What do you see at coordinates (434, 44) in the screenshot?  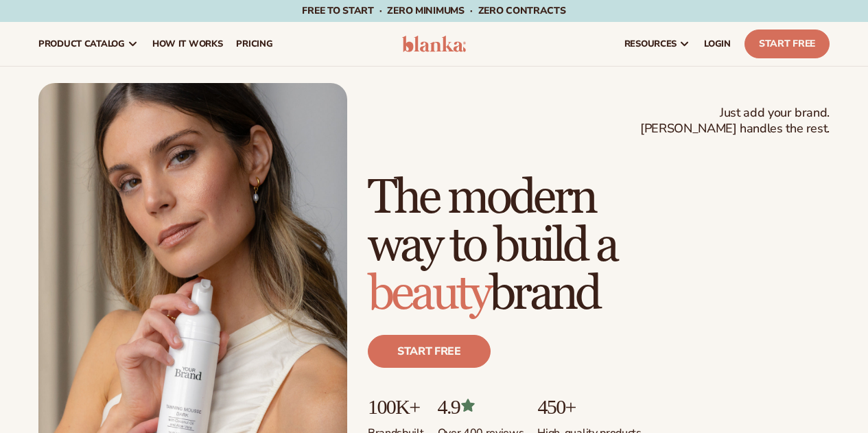 I see `img: logo` at bounding box center [434, 44].